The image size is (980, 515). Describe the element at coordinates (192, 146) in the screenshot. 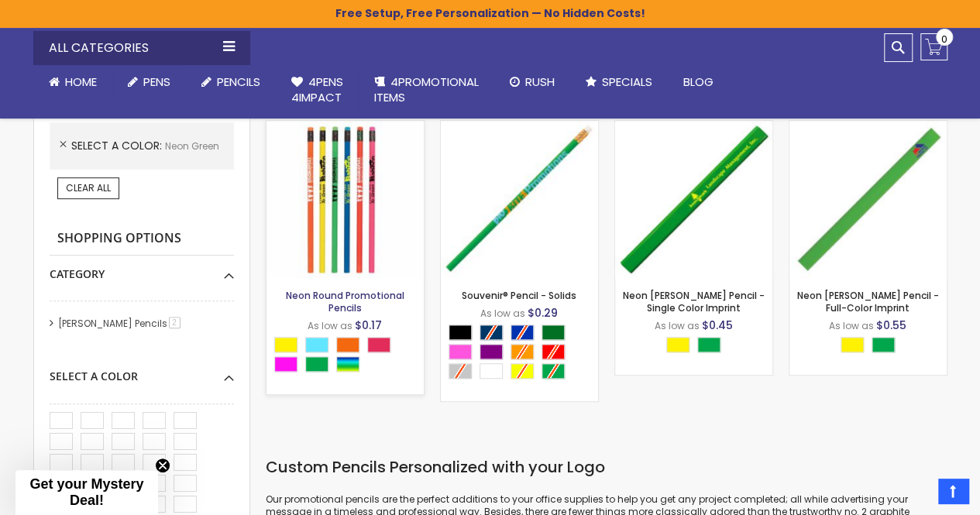

I see `span: Neon Green` at that location.